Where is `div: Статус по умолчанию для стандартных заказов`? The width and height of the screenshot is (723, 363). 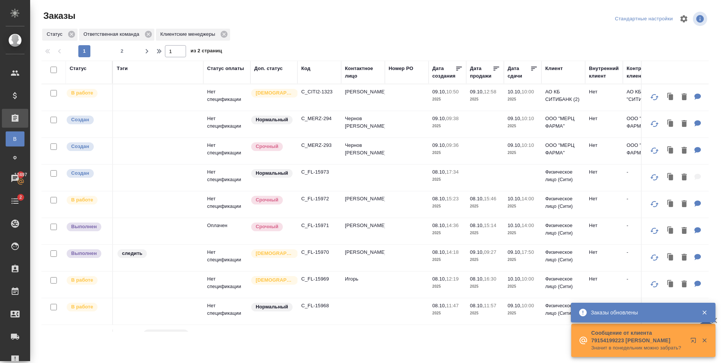
div: Статус по умолчанию для стандартных заказов is located at coordinates (272, 173).